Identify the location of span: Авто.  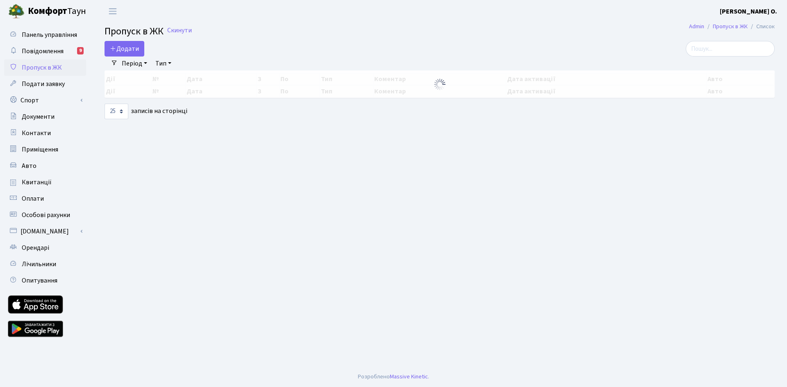
(29, 166).